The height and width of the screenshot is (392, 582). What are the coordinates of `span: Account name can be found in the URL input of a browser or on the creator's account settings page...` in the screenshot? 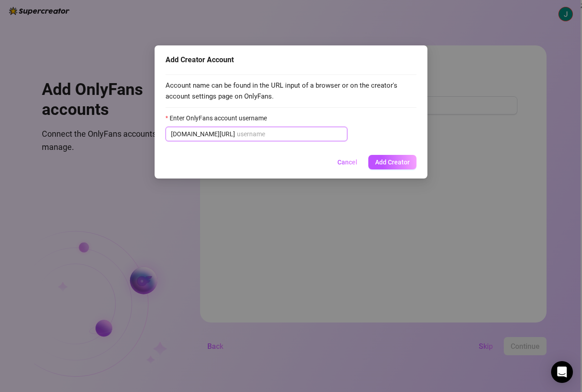 It's located at (291, 91).